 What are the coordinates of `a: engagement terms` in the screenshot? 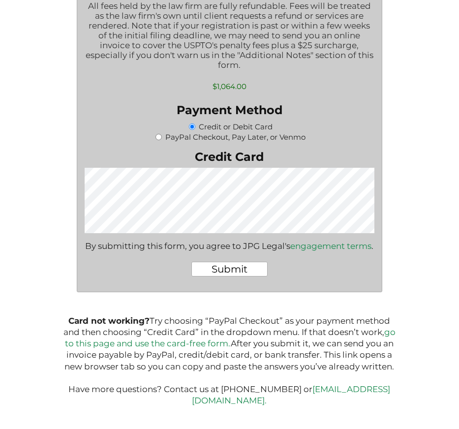 It's located at (331, 246).